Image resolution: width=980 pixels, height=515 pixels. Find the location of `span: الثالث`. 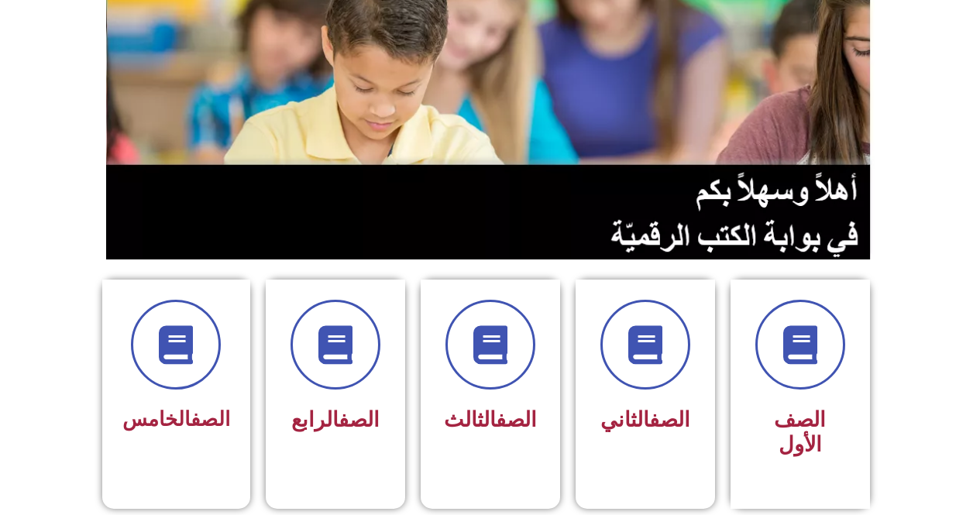

span: الثالث is located at coordinates (490, 420).